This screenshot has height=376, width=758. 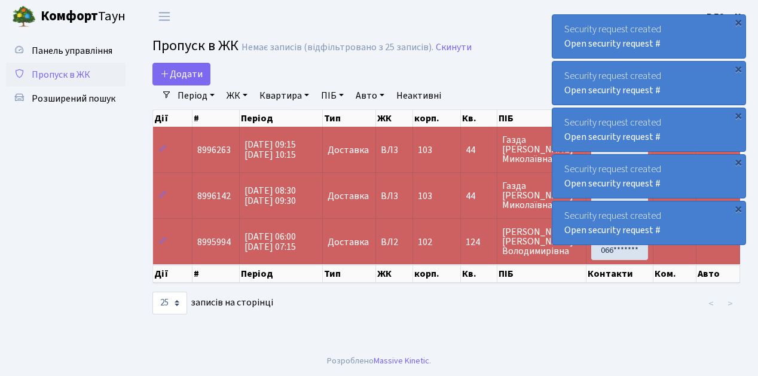 I want to click on span: Панель управління, so click(x=72, y=51).